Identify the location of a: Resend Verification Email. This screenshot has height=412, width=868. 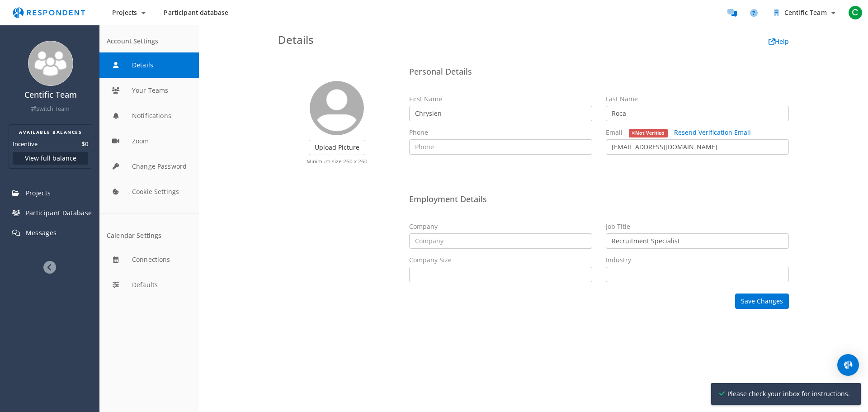
(713, 132).